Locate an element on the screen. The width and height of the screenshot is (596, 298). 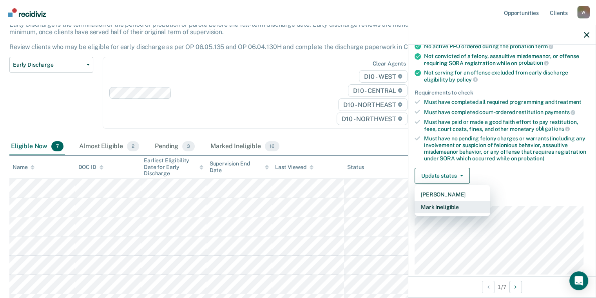
div: Marked Ineligible is located at coordinates (244, 147).